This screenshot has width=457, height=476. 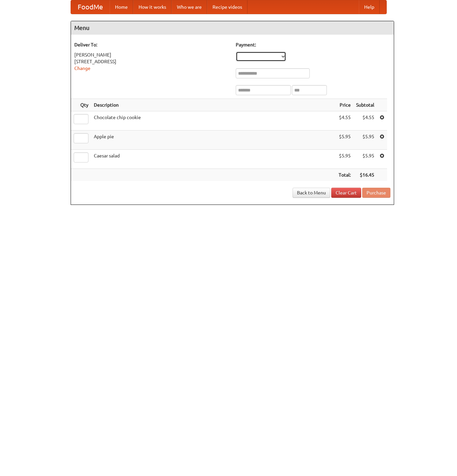 I want to click on th: Total:, so click(x=345, y=175).